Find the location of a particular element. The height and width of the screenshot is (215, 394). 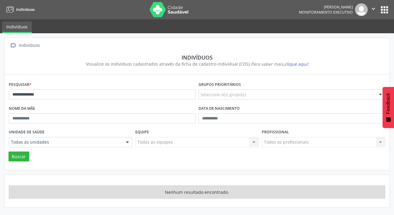

a:  Indivíduos is located at coordinates (25, 45).